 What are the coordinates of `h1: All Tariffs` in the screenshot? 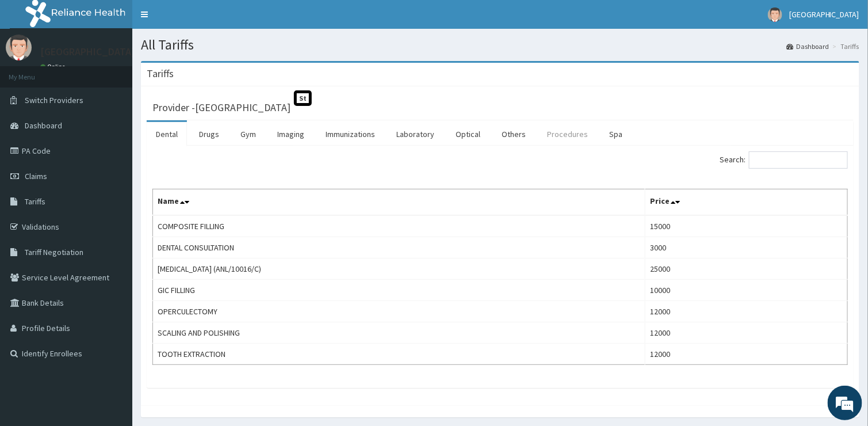 It's located at (500, 45).